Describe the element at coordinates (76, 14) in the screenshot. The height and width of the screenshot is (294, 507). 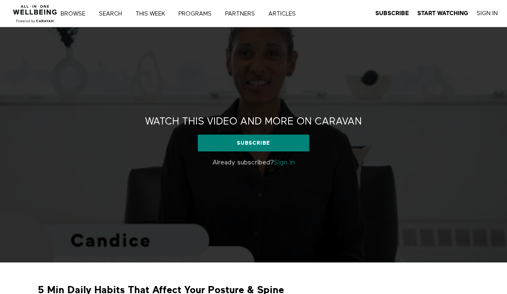
I see `a: Browse` at that location.